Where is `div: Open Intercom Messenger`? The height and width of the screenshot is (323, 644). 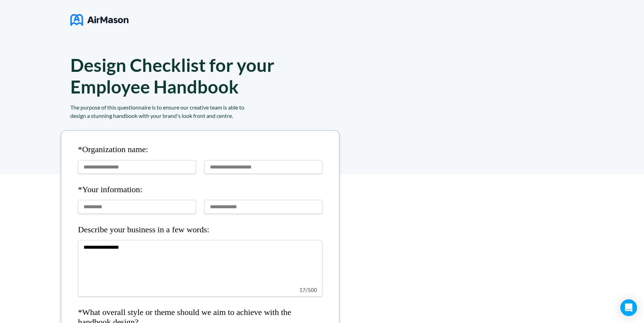 div: Open Intercom Messenger is located at coordinates (629, 308).